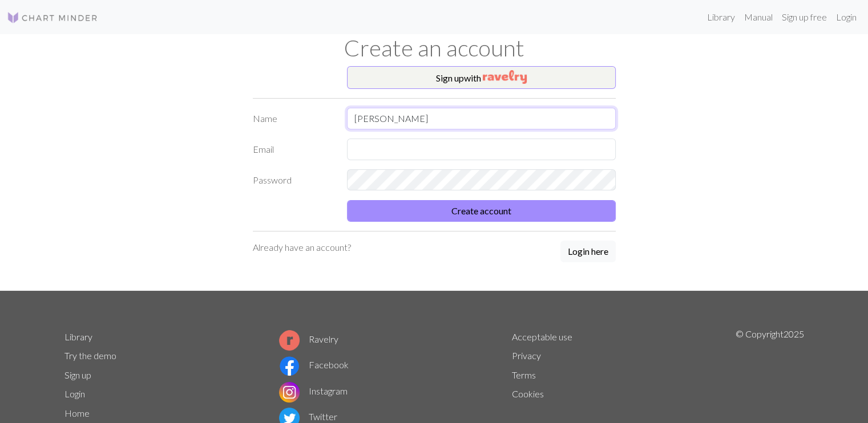 The width and height of the screenshot is (868, 423). Describe the element at coordinates (526, 355) in the screenshot. I see `a: Privacy` at that location.